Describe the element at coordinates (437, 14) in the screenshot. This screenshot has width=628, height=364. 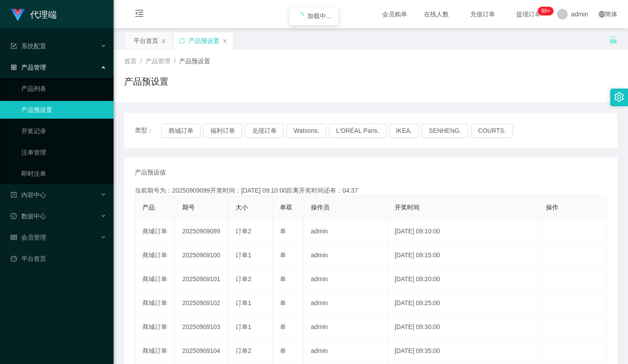
I see `span: 在线人数` at that location.